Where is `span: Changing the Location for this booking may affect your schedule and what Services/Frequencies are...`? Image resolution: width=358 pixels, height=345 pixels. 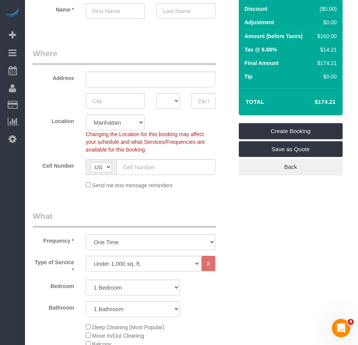 span: Changing the Location for this booking may affect your schedule and what Services/Frequencies are... is located at coordinates (145, 142).